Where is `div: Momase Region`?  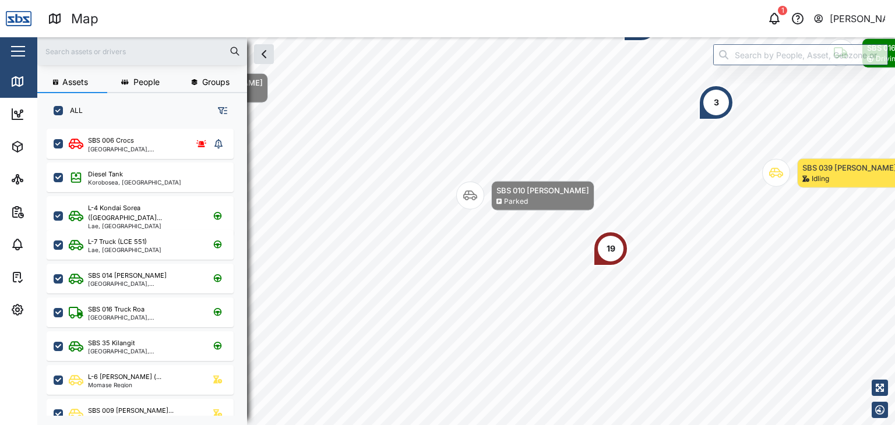
div: Momase Region is located at coordinates (125, 385).